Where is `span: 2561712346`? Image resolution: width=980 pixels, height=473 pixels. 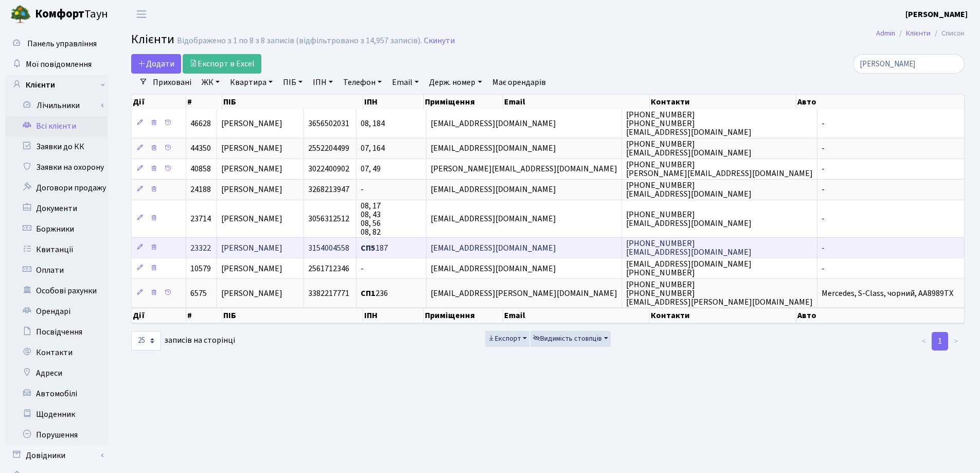 span: 2561712346 is located at coordinates (329, 269).